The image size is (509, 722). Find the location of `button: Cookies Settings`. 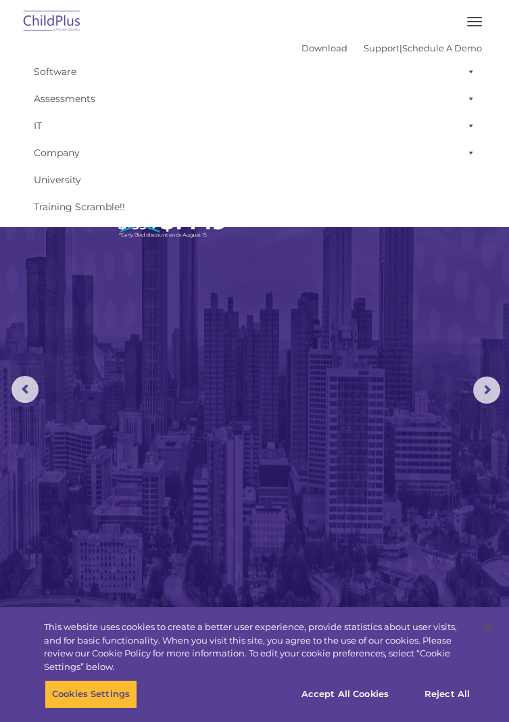

button: Cookies Settings is located at coordinates (91, 694).